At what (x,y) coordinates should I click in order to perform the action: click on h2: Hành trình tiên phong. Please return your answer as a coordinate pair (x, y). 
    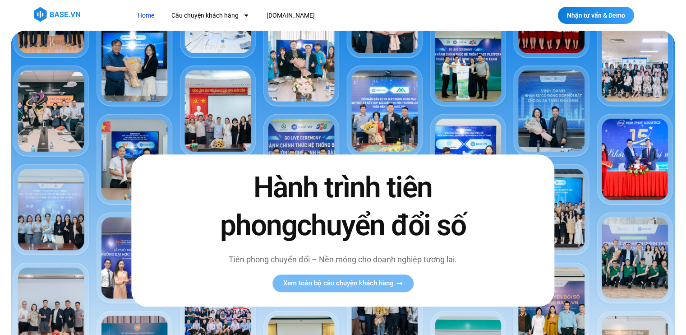
    Looking at the image, I should click on (343, 207).